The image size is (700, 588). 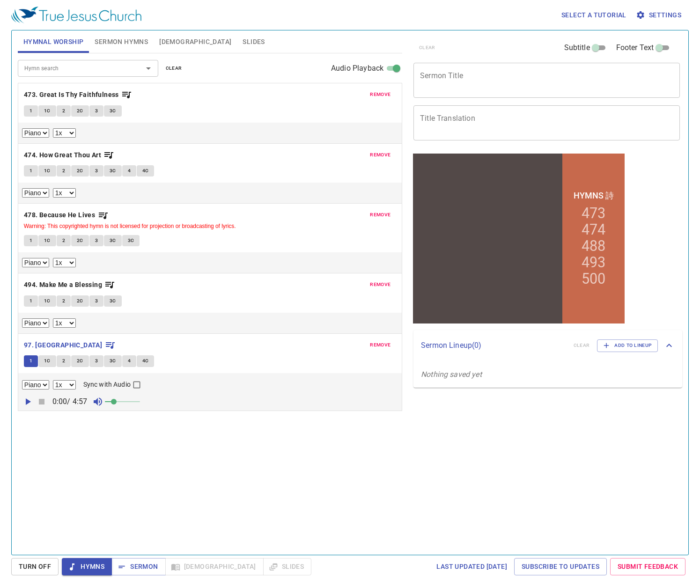 What do you see at coordinates (635, 47) in the screenshot?
I see `span: Footer Text` at bounding box center [635, 47].